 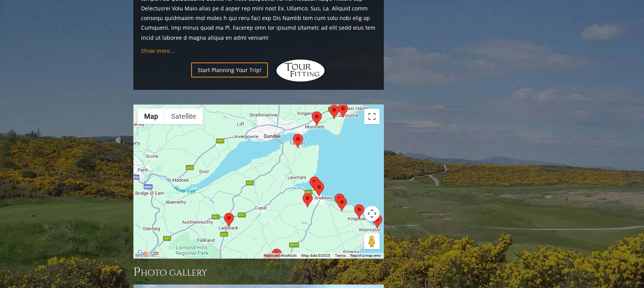 What do you see at coordinates (229, 70) in the screenshot?
I see `a: Start Planning Your Trip!` at bounding box center [229, 70].